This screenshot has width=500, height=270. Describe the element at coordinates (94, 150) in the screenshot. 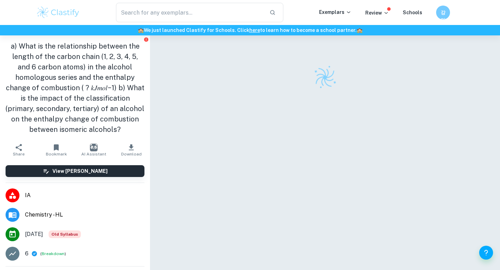

I see `button: AI Assistant` at that location.